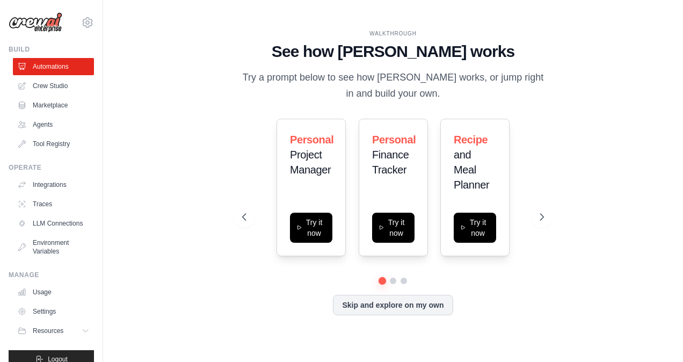  I want to click on a: Settings, so click(53, 311).